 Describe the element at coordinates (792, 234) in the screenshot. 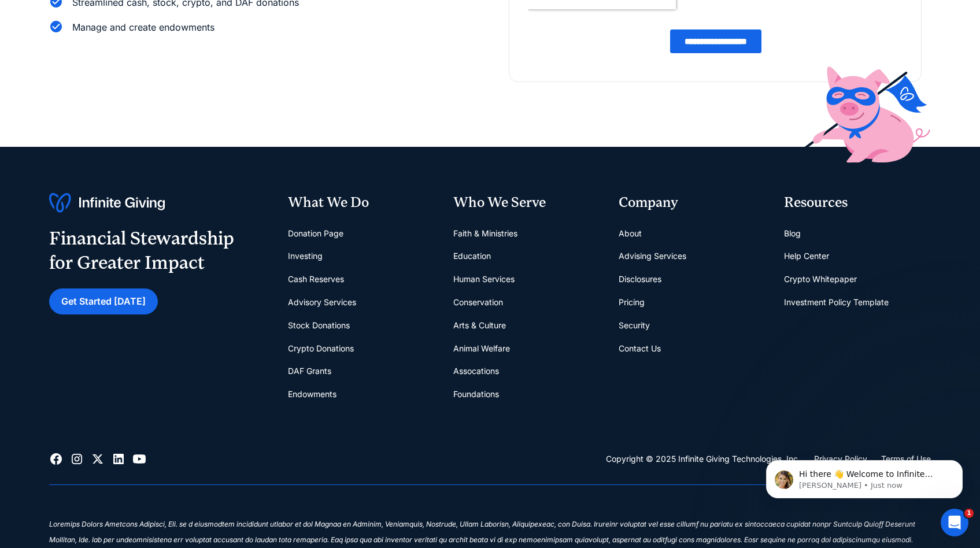

I see `a: Blog` at that location.